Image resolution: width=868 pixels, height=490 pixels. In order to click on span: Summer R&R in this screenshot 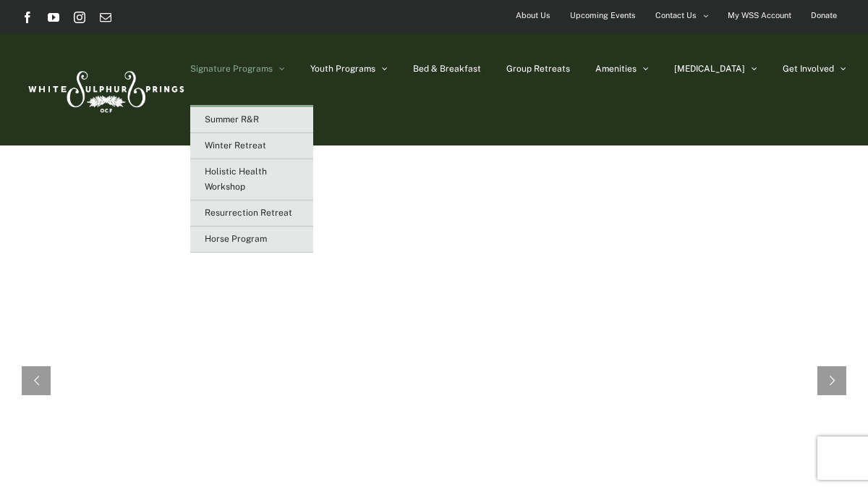, I will do `click(231, 120)`.